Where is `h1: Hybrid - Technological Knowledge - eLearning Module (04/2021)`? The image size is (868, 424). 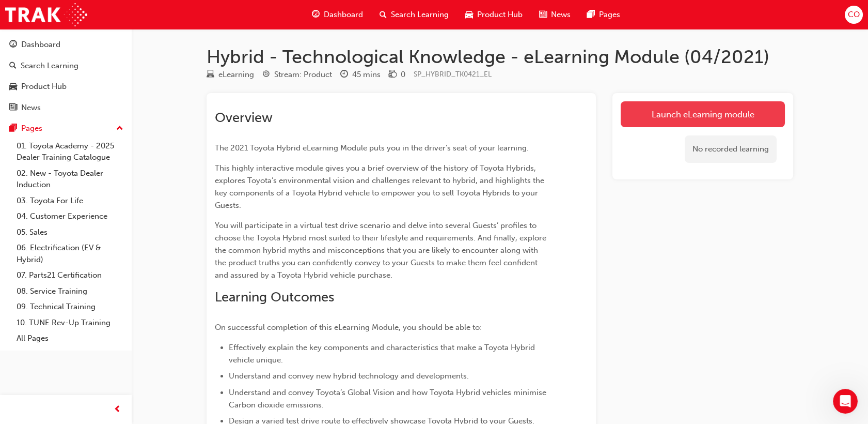
h1: Hybrid - Technological Knowledge - eLearning Module (04/2021) is located at coordinates (500, 57).